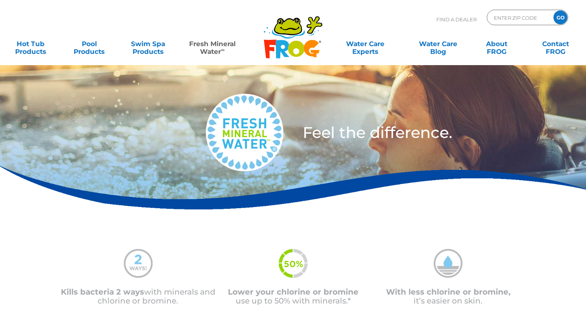  Describe the element at coordinates (561, 17) in the screenshot. I see `input: GO` at that location.